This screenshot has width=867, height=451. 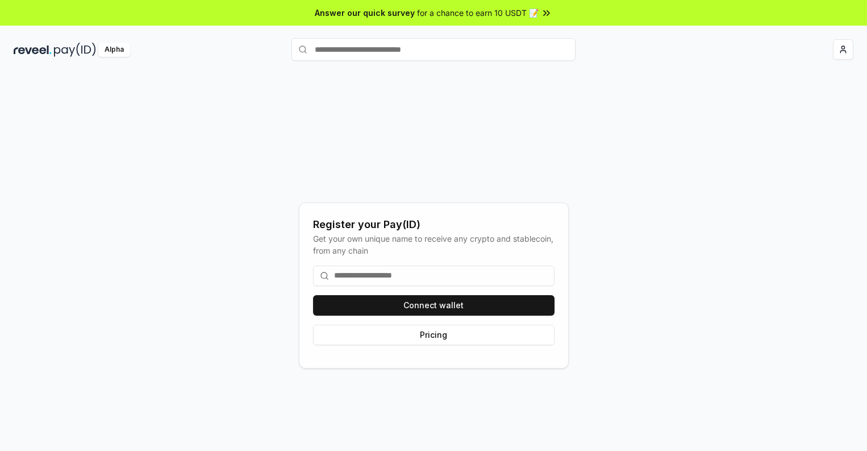 What do you see at coordinates (434, 305) in the screenshot?
I see `button: Connect wallet` at bounding box center [434, 305].